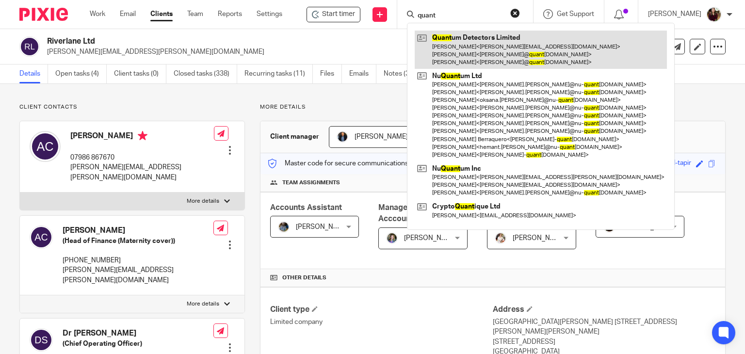  Describe the element at coordinates (402, 213) in the screenshot. I see `span: Management Acccountant` at that location.